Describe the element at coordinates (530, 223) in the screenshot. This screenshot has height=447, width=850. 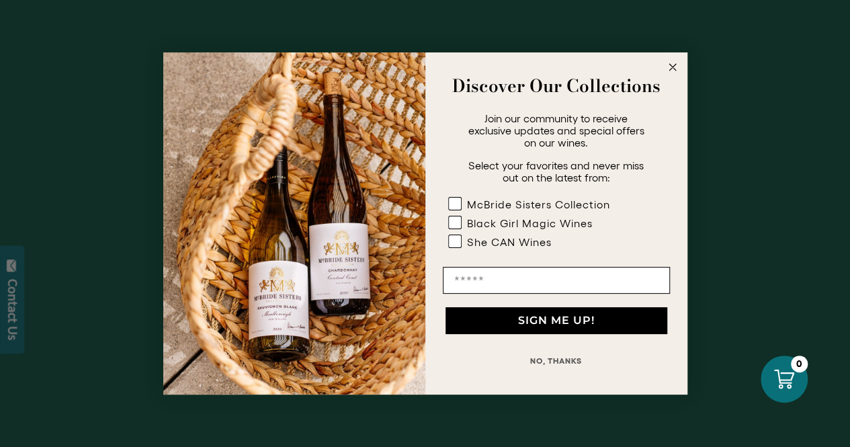
I see `div: Black Girl Magic Wines` at that location.